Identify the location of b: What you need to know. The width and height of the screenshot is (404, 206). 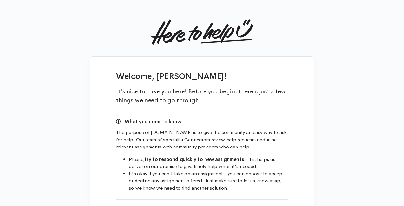
(153, 121).